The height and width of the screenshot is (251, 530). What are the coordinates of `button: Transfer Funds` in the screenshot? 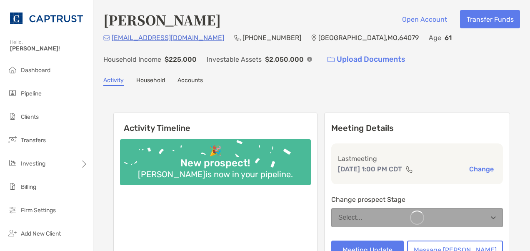 It's located at (490, 19).